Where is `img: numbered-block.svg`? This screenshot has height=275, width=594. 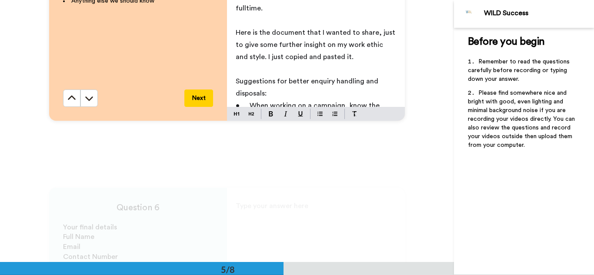 img: numbered-block.svg is located at coordinates (335, 114).